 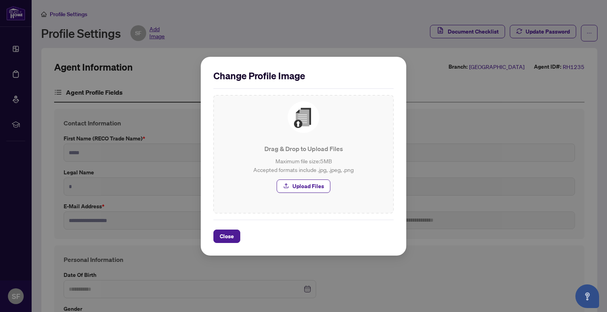 What do you see at coordinates (587, 297) in the screenshot?
I see `button: Open asap` at bounding box center [587, 297].